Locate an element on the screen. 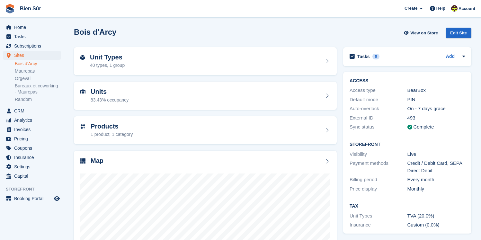 The width and height of the screenshot is (481, 240). a: Unit Types 40 types, 1 group is located at coordinates (205, 61).